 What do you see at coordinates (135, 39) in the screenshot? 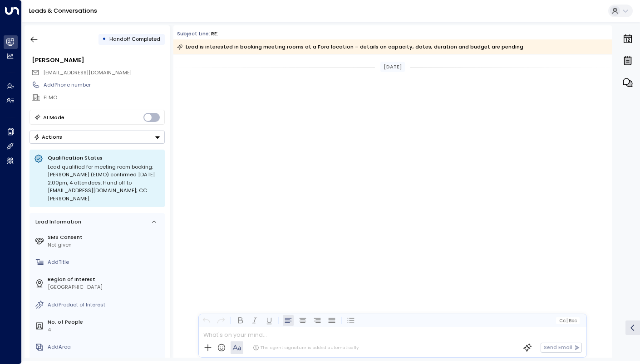
I see `span: Handoff Completed` at bounding box center [135, 39].